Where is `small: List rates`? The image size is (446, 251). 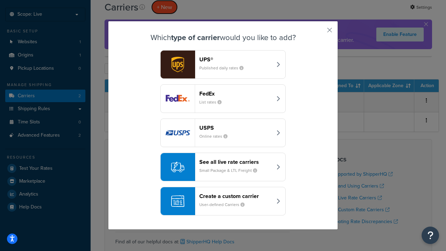 small: List rates is located at coordinates (213, 102).